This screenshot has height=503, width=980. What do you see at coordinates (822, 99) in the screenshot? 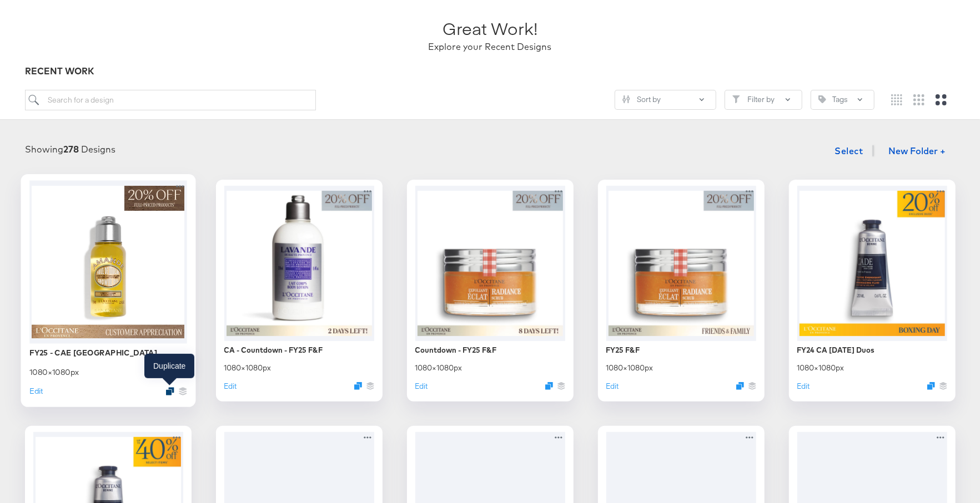
I see `svg: Tag` at bounding box center [822, 99].